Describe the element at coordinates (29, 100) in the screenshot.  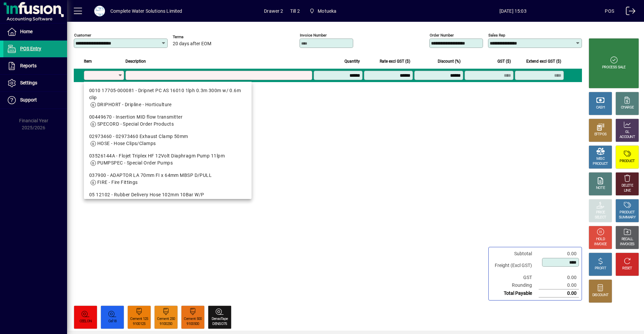
I see `span: Support` at that location.